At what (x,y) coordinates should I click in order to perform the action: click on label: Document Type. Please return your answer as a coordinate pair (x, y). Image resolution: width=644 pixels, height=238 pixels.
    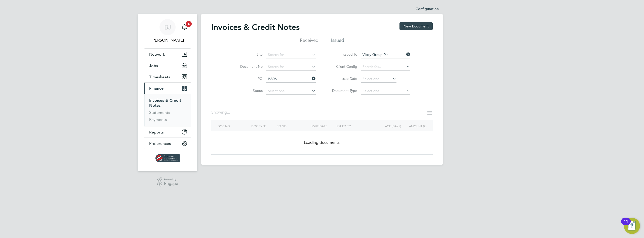
    Looking at the image, I should click on (343, 90).